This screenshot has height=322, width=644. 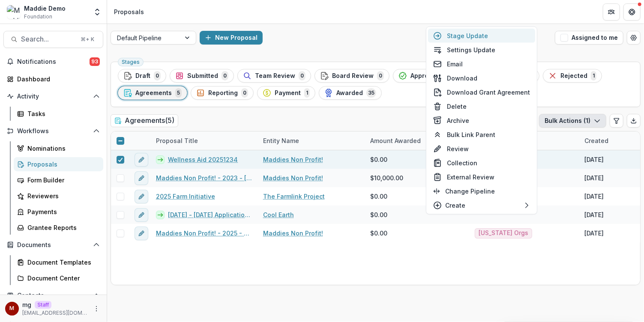 I want to click on span: Payment, so click(x=288, y=93).